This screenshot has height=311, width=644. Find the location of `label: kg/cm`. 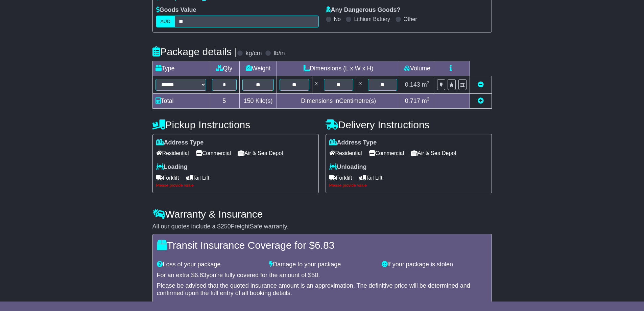

label: kg/cm is located at coordinates (253, 53).